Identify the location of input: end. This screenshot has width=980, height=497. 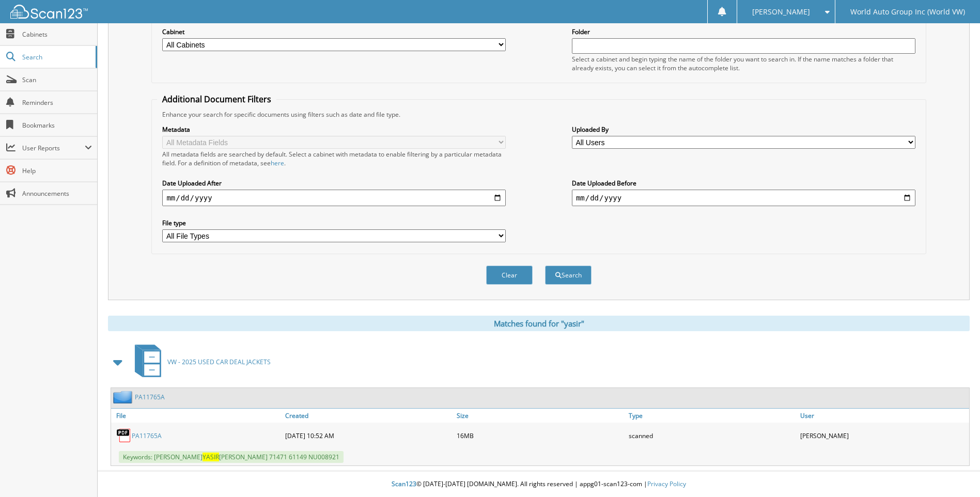
(744, 198).